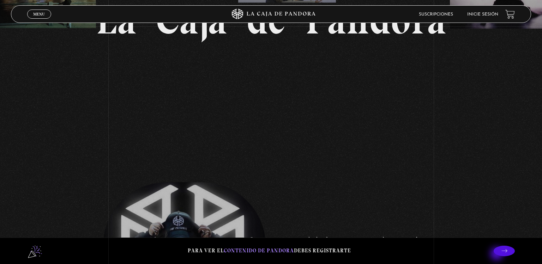  I want to click on a: Suscripciones, so click(436, 14).